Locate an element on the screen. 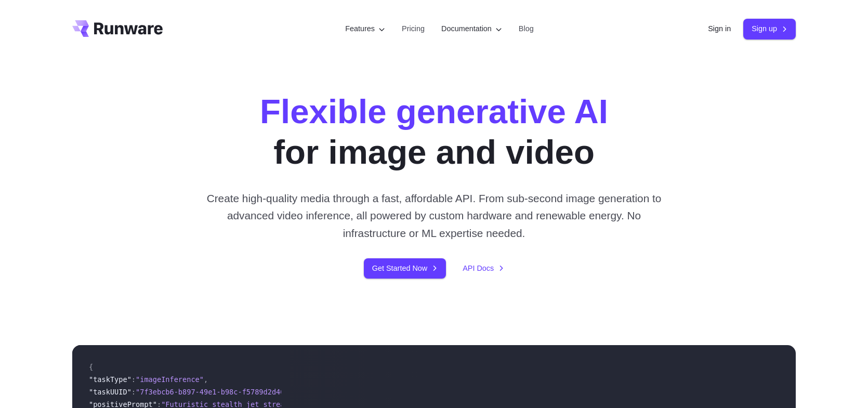  strong: Flexible generative AI is located at coordinates (434, 111).